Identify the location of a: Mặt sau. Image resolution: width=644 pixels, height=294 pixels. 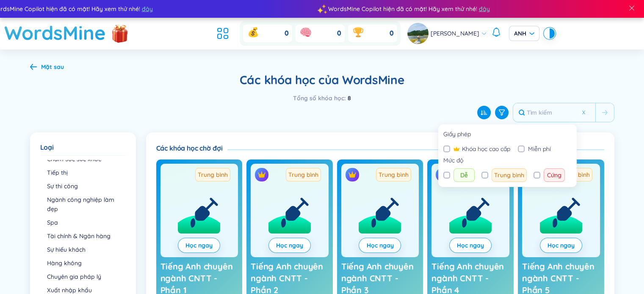
(47, 68).